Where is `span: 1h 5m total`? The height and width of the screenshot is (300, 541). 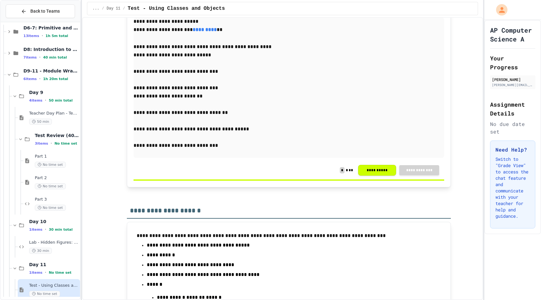 span: 1h 5m total is located at coordinates (57, 36).